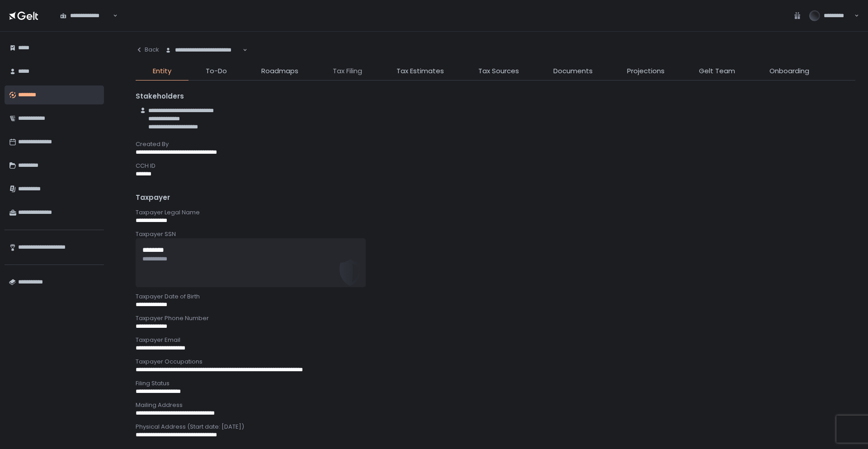 Image resolution: width=868 pixels, height=449 pixels. Describe the element at coordinates (147, 49) in the screenshot. I see `div: Back` at that location.